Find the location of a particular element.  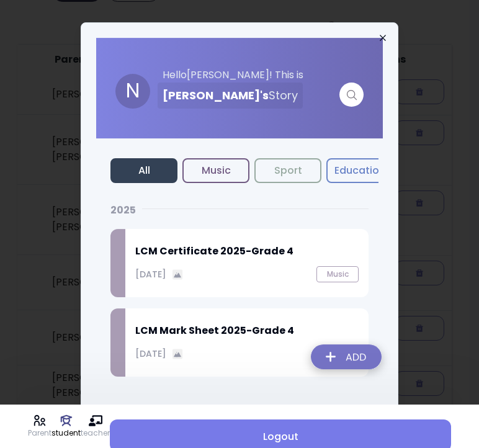

button: All is located at coordinates (144, 170).